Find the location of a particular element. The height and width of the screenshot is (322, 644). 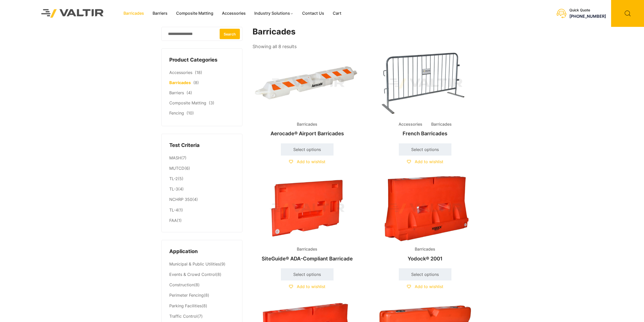

a: MASH is located at coordinates (175, 158).